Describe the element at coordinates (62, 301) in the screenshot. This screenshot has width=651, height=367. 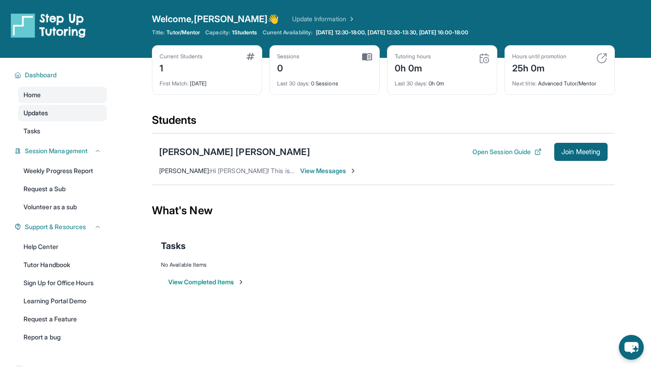
I see `a: Learning Portal Demo` at that location.